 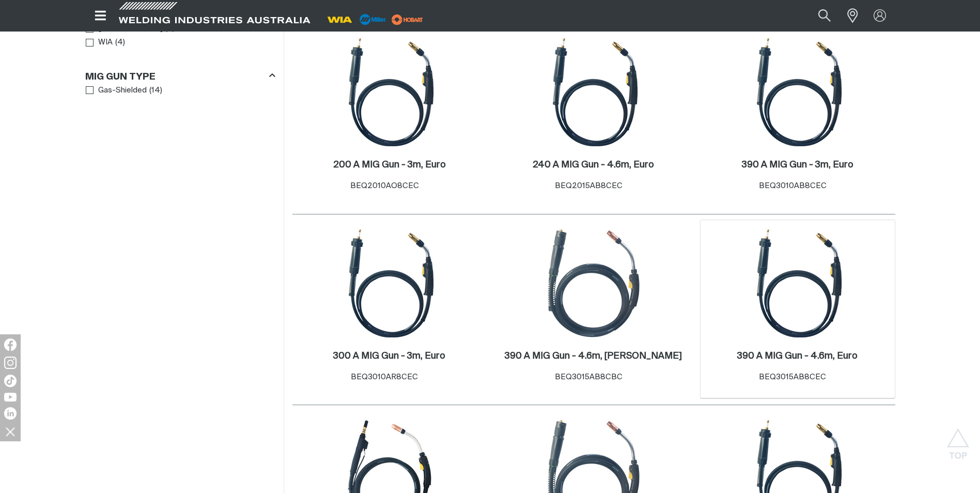 What do you see at coordinates (593, 165) in the screenshot?
I see `a: 240 A MIG Gun - 4.6m, Euro` at bounding box center [593, 165].